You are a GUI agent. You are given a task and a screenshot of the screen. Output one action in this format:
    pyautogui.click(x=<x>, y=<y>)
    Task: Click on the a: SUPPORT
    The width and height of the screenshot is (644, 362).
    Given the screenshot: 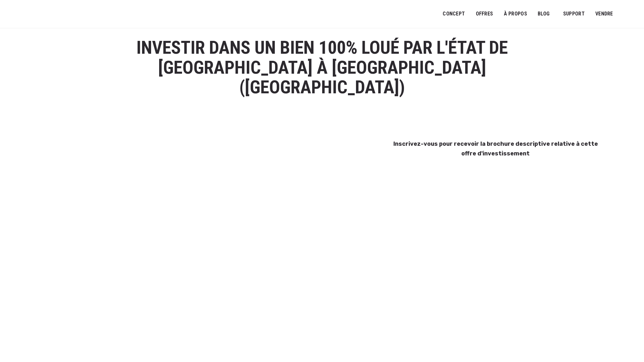 What is the action you would take?
    pyautogui.click(x=574, y=14)
    